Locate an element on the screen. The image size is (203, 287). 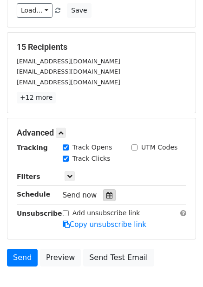
label: Track Clicks is located at coordinates (92, 158).